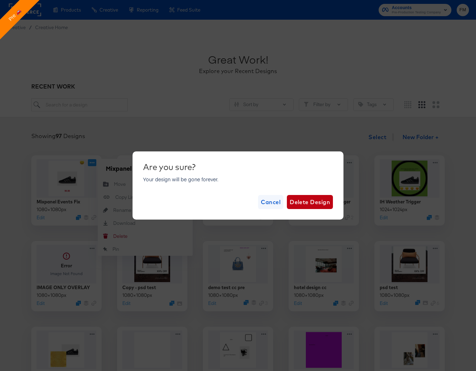 Image resolution: width=476 pixels, height=371 pixels. What do you see at coordinates (310, 202) in the screenshot?
I see `span: Delete Design` at bounding box center [310, 202].